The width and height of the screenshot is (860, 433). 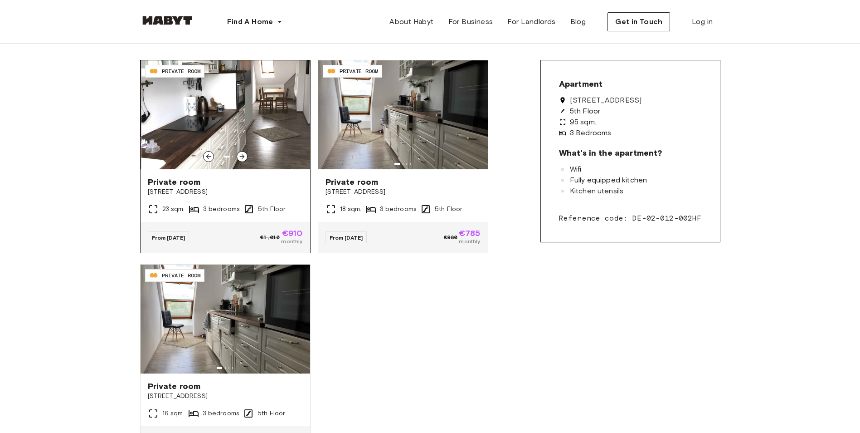 What do you see at coordinates (578, 22) in the screenshot?
I see `span: Blog` at bounding box center [578, 22].